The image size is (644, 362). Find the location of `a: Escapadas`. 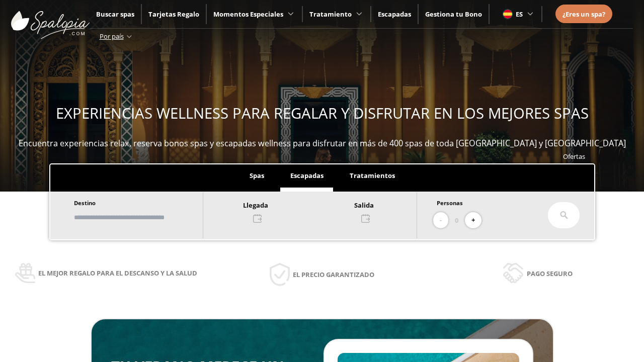

a: Escapadas is located at coordinates (395, 14).